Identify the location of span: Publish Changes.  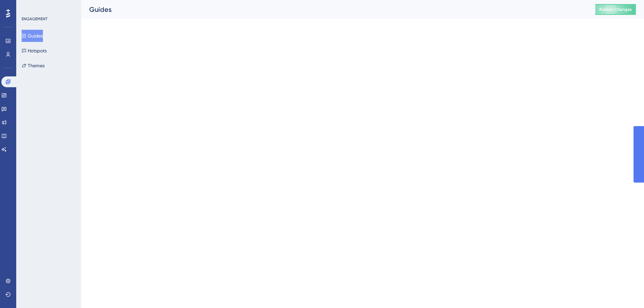
(616, 10).